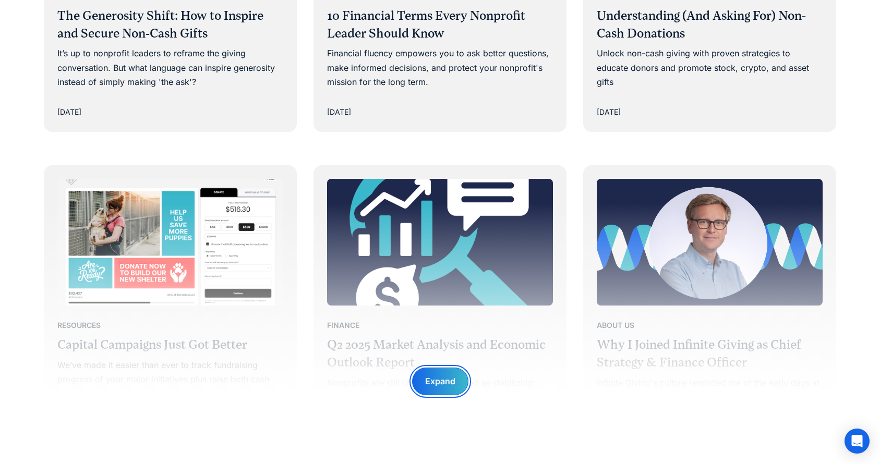 The image size is (880, 464). What do you see at coordinates (709, 68) in the screenshot?
I see `div: Unlock non-cash giving with proven strategies to educate donors and promote stock, crypto, and as...` at bounding box center [709, 68].